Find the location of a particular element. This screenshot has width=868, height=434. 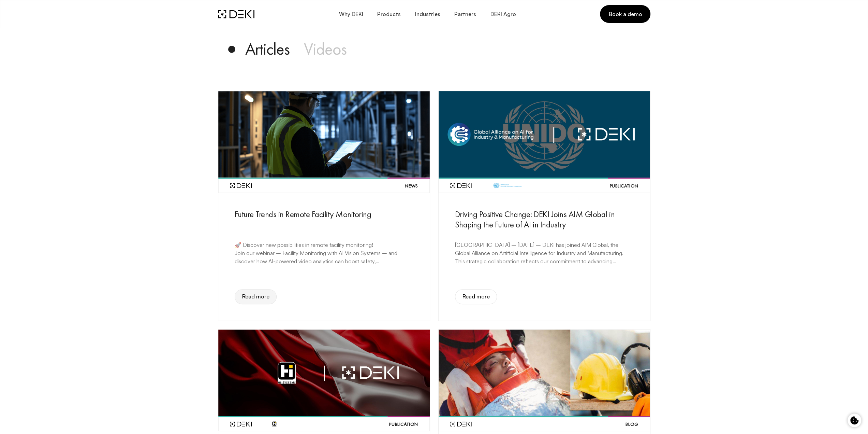

button: Why DEKI is located at coordinates (351, 14).